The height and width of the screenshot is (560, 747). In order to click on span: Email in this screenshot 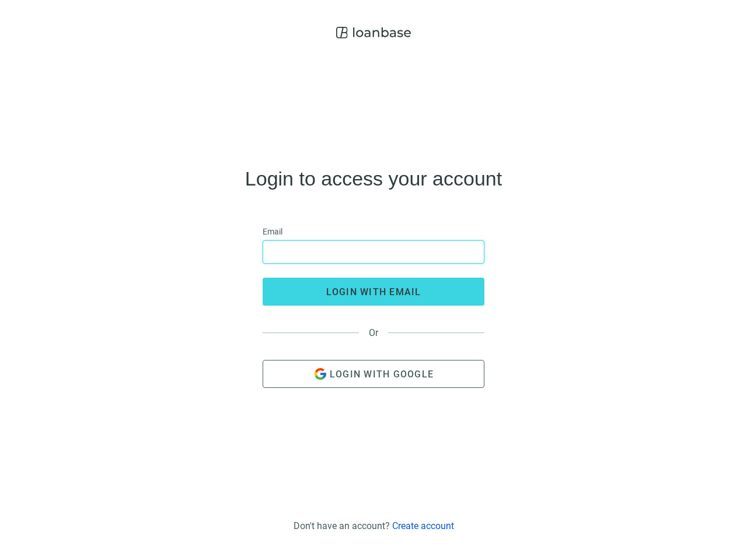, I will do `click(272, 232)`.